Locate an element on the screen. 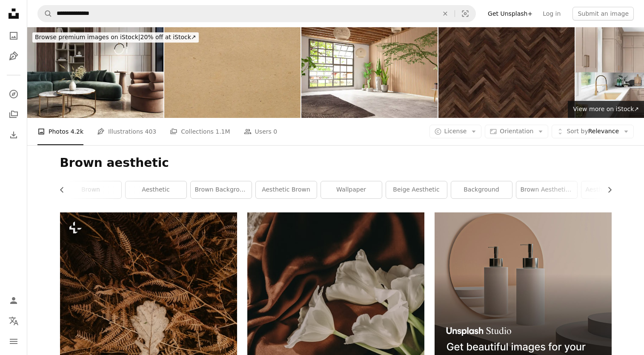 This screenshot has height=355, width=644. a: Photos is located at coordinates (14, 35).